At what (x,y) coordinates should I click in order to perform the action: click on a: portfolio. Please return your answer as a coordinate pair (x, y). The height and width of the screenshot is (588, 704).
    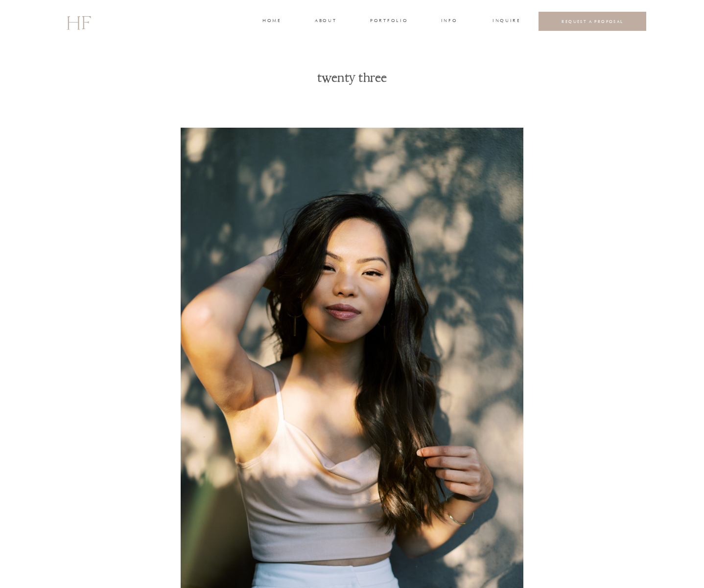
    Looking at the image, I should click on (388, 21).